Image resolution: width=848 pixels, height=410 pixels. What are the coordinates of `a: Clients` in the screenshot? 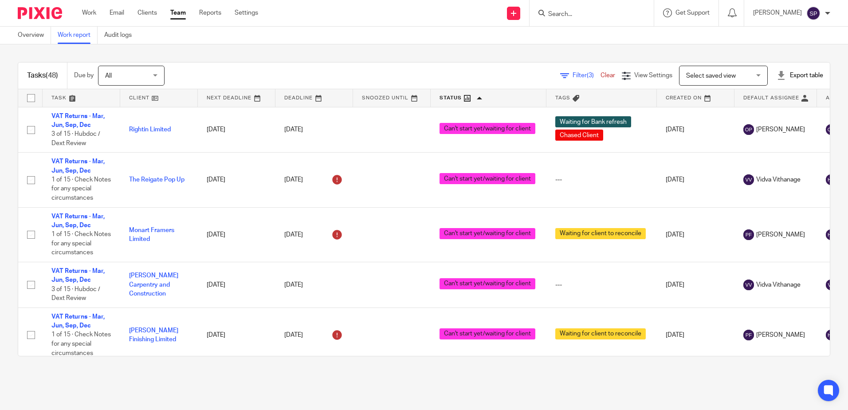 It's located at (147, 13).